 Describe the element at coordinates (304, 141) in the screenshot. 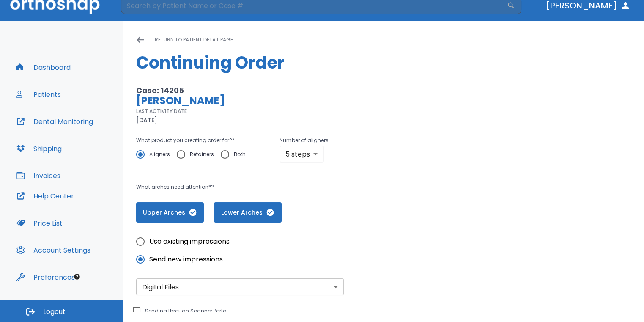

I see `p: Number of aligners` at that location.